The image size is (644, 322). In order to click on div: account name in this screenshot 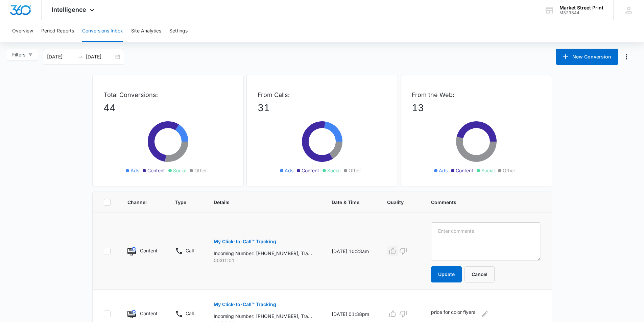, I will do `click(581, 8)`.